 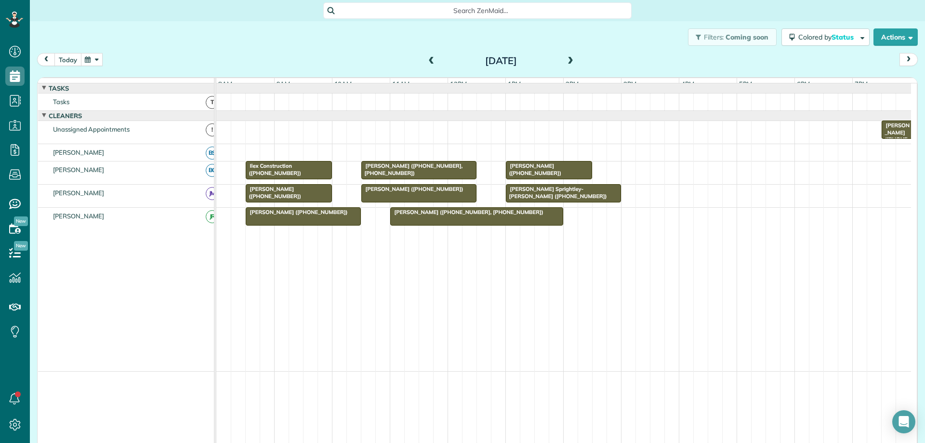 I want to click on span: 3pm, so click(x=630, y=84).